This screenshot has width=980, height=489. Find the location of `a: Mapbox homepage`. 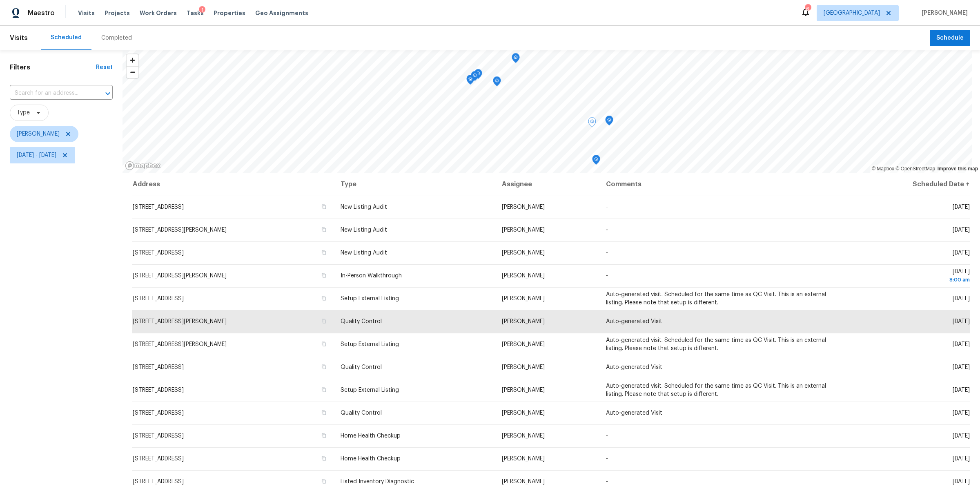

a: Mapbox homepage is located at coordinates (143, 166).